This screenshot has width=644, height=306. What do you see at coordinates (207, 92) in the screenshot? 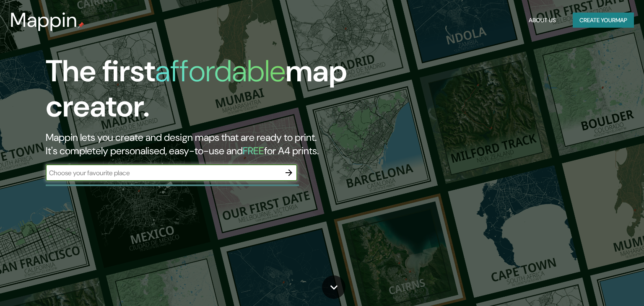
I see `h1: The first map creator.` at bounding box center [207, 92].